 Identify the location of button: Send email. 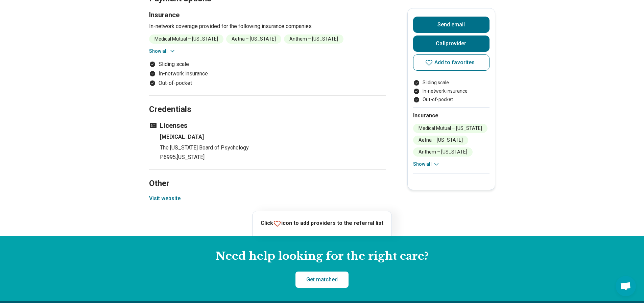
(452, 25).